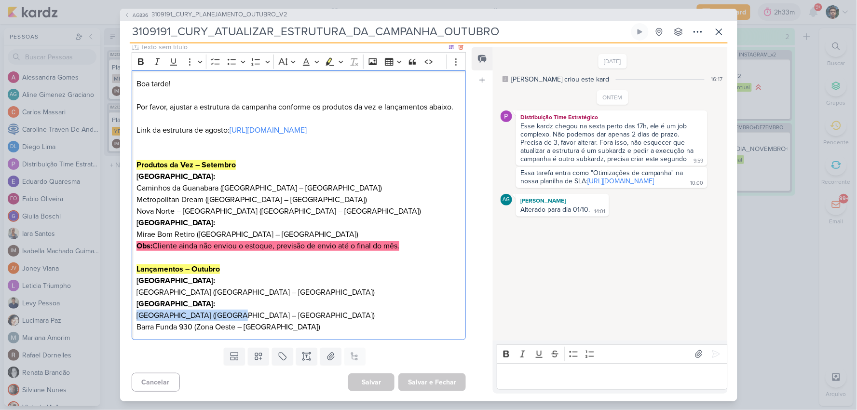 The image size is (857, 410). Describe the element at coordinates (380, 32) in the screenshot. I see `input: Kard Sem Título` at that location.